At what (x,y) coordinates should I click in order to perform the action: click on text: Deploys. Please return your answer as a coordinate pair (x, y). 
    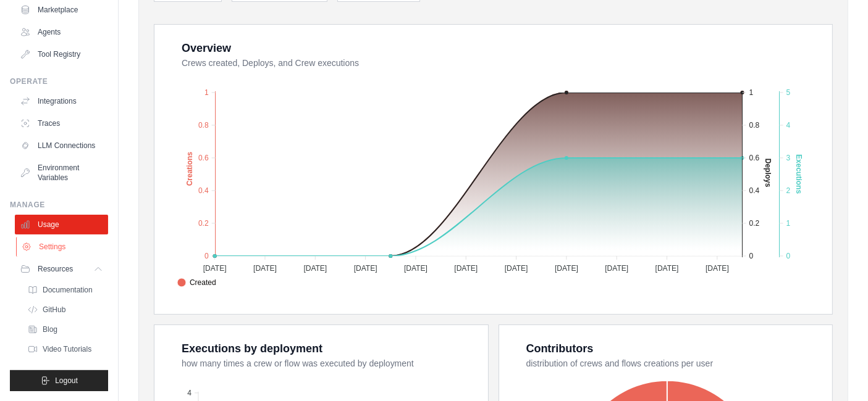
    Looking at the image, I should click on (768, 173).